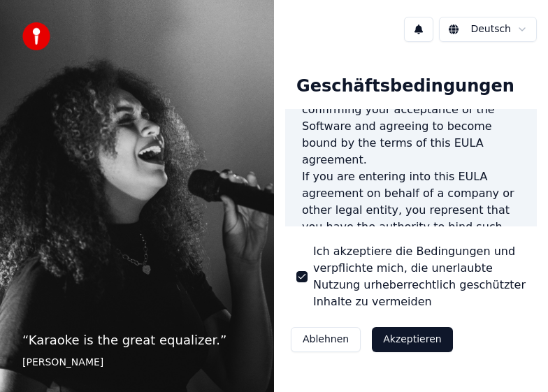 The width and height of the screenshot is (548, 392). I want to click on img: youka, so click(36, 36).